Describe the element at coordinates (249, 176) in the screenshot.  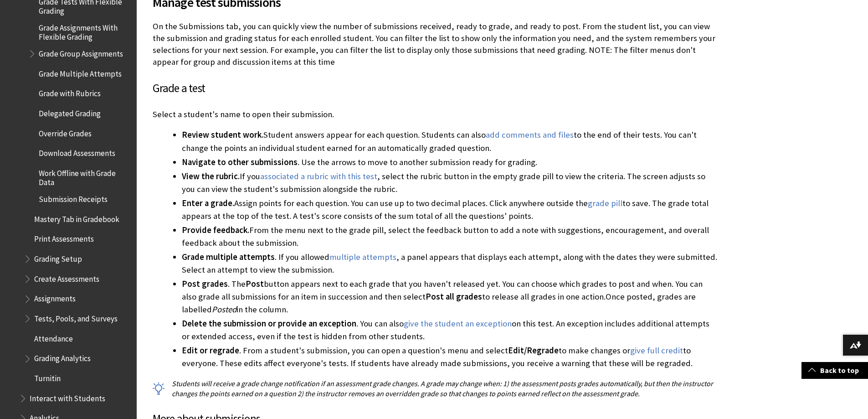
I see `span: If you` at that location.